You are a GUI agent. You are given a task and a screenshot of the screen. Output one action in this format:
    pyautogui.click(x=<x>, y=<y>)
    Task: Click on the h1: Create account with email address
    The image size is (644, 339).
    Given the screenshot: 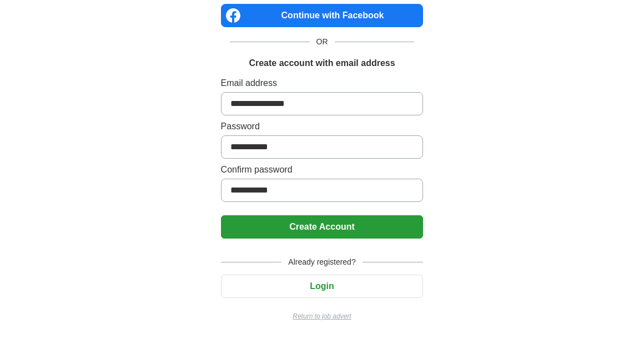 What is the action you would take?
    pyautogui.click(x=322, y=63)
    